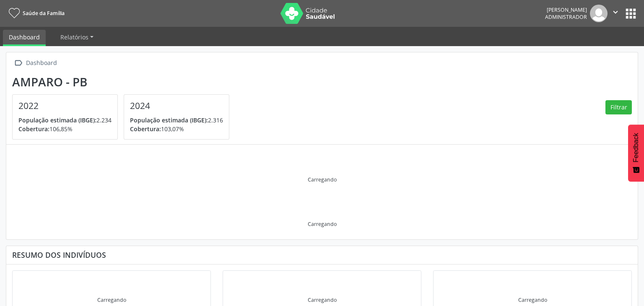 The image size is (644, 306). Describe the element at coordinates (43, 13) in the screenshot. I see `span: Saúde da Família` at that location.